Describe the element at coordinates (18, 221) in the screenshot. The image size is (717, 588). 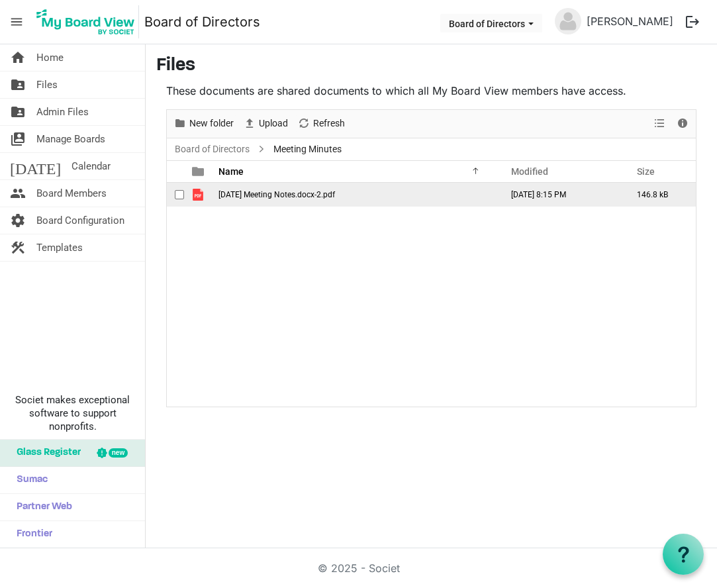
I see `span: settings` at that location.